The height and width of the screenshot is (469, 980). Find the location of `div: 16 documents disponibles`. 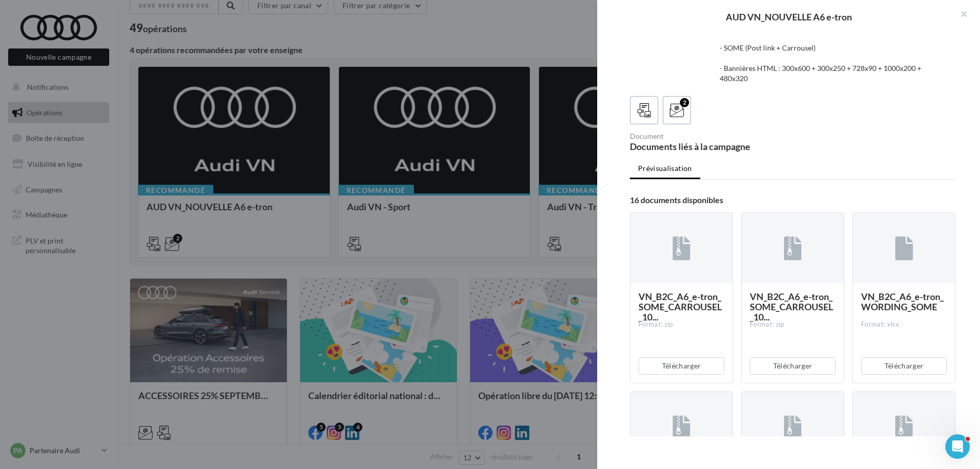

div: 16 documents disponibles is located at coordinates (793, 200).